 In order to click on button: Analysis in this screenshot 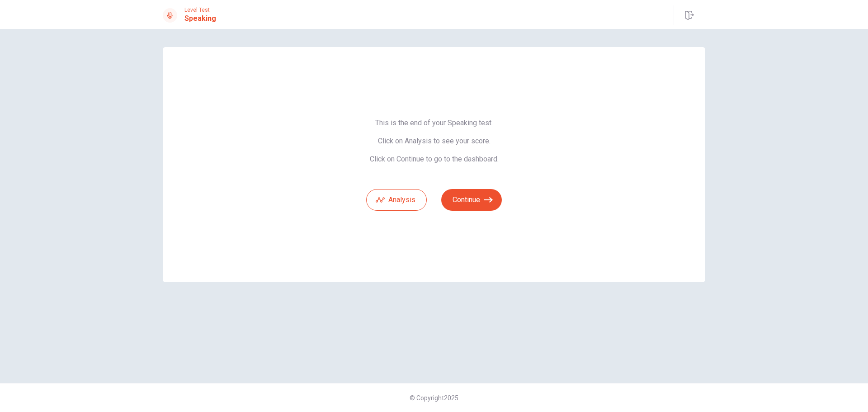, I will do `click(397, 200)`.